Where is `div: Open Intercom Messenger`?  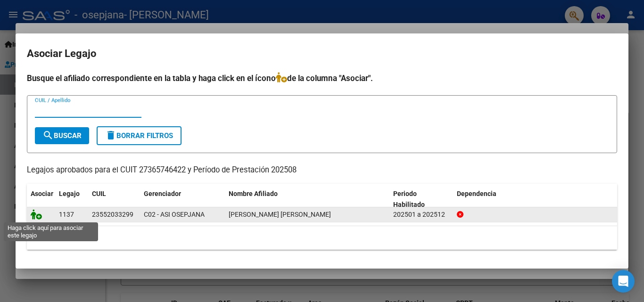 div: Open Intercom Messenger is located at coordinates (623, 281).